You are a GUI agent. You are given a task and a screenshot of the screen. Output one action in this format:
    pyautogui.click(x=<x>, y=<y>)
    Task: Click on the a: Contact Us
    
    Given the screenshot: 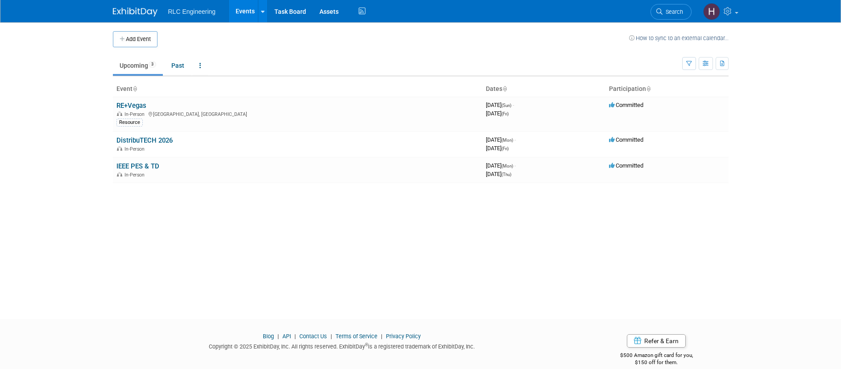 What is the action you would take?
    pyautogui.click(x=313, y=336)
    